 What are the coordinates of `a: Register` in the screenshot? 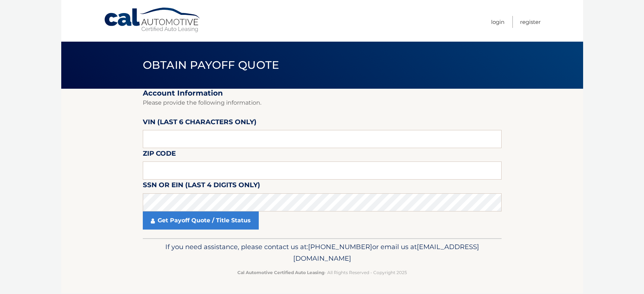 It's located at (530, 21).